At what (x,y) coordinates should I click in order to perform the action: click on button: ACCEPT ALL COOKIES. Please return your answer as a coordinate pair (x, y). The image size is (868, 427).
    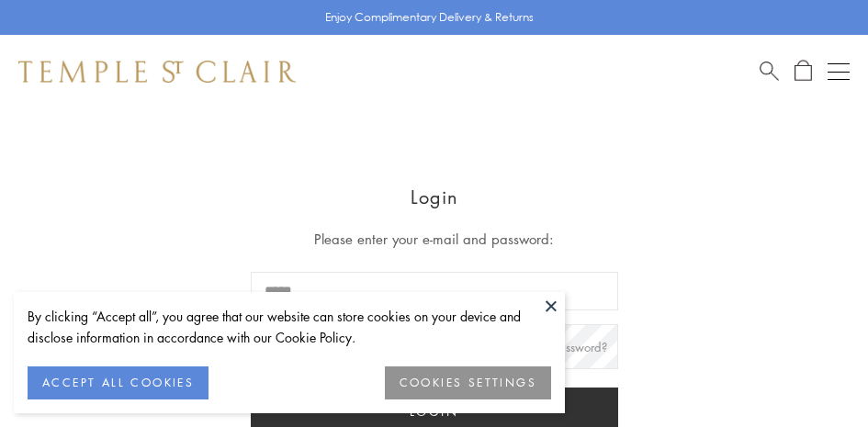
    Looking at the image, I should click on (118, 383).